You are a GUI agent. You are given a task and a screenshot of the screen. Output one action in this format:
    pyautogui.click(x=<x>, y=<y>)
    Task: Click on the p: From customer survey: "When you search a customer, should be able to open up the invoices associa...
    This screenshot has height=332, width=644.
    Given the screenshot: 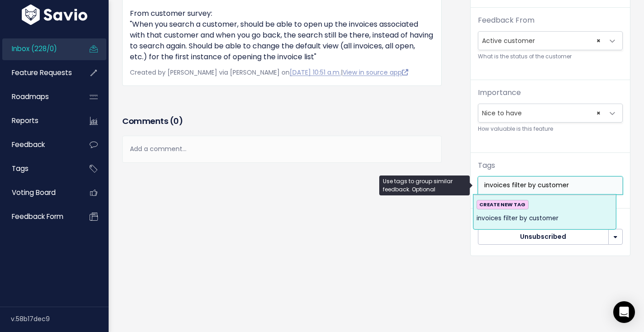 What is the action you would take?
    pyautogui.click(x=282, y=35)
    